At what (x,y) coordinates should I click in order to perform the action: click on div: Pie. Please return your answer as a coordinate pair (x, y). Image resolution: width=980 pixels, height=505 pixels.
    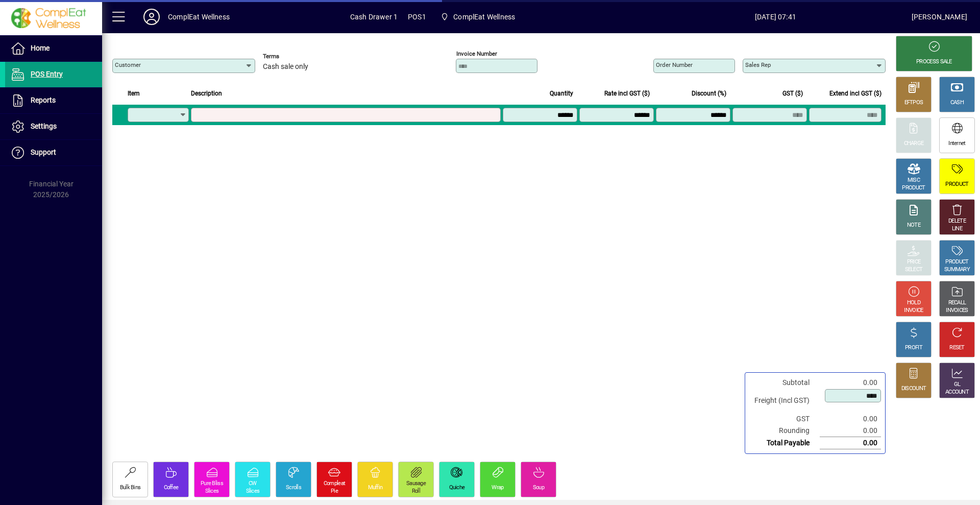
    Looking at the image, I should click on (334, 491).